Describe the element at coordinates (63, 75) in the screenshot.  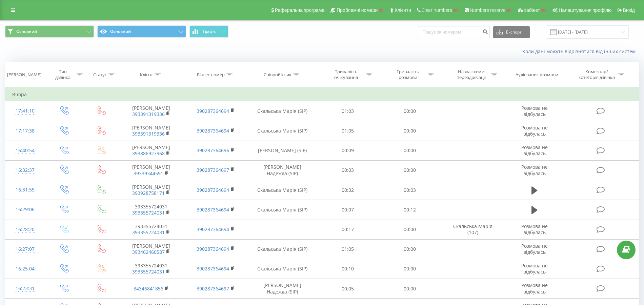
I see `div: Тип дзвінка` at that location.